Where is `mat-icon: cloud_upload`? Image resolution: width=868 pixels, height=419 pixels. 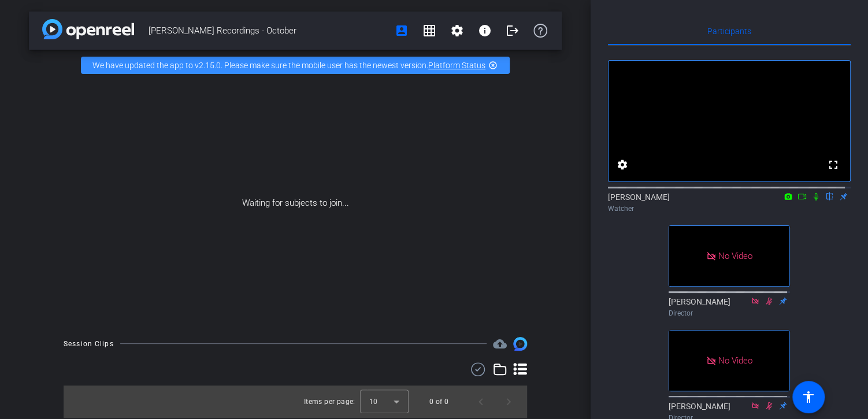 mat-icon: cloud_upload is located at coordinates (500, 344).